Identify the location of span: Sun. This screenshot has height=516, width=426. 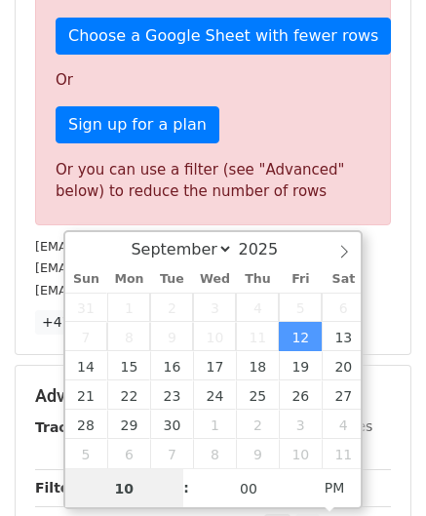
(87, 279).